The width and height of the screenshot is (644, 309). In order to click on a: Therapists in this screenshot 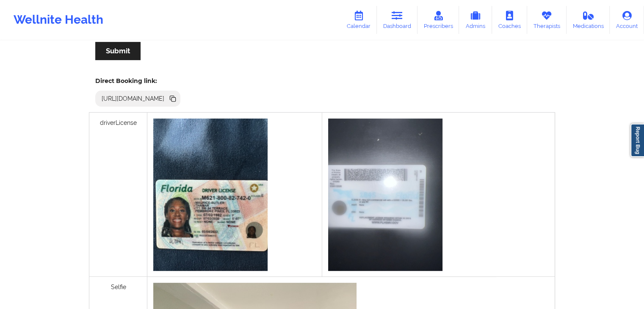, I will do `click(546, 20)`.